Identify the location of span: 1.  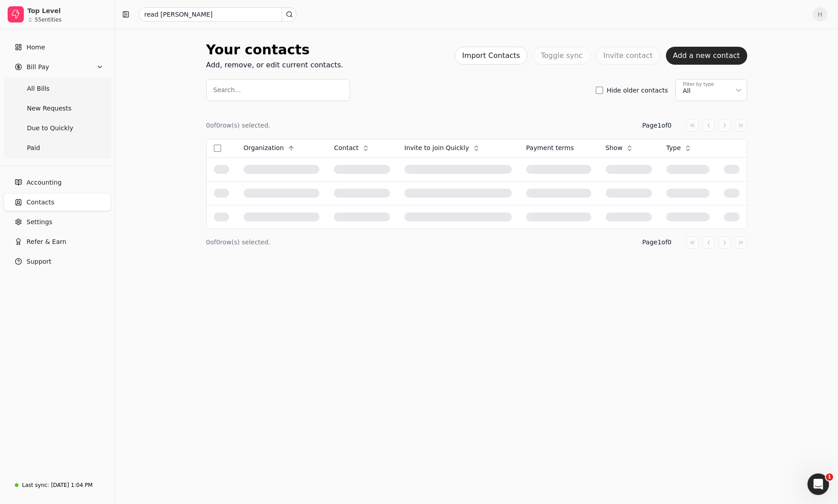
(830, 477).